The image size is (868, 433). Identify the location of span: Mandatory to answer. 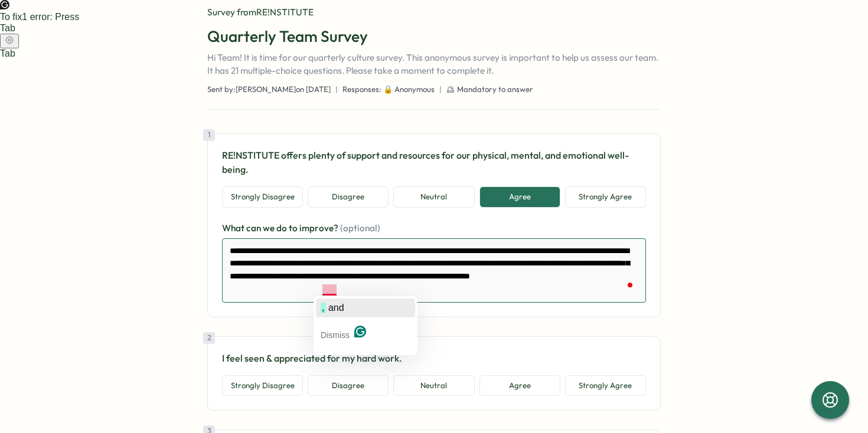
(494, 90).